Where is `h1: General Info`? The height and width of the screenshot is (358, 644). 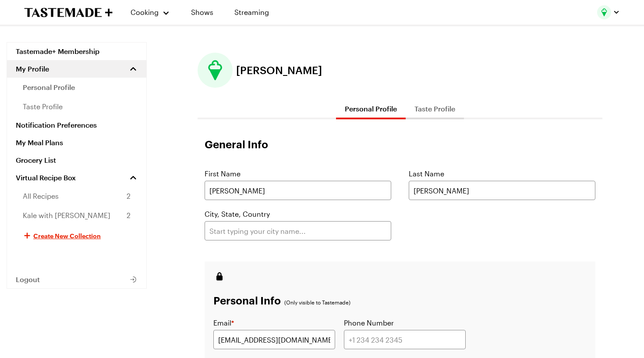
h1: General Info is located at coordinates (400, 144).